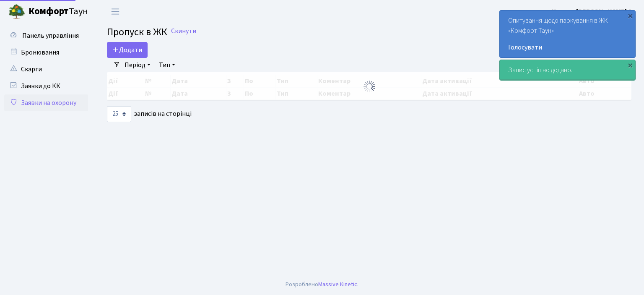  I want to click on b: Комфорт, so click(49, 11).